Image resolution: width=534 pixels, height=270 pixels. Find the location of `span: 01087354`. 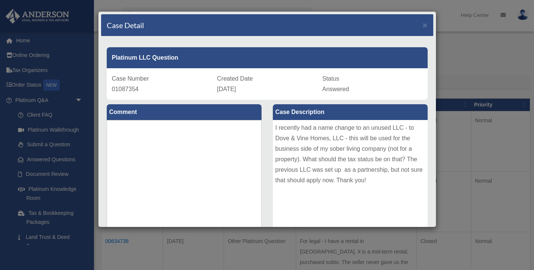

span: 01087354 is located at coordinates (125, 89).